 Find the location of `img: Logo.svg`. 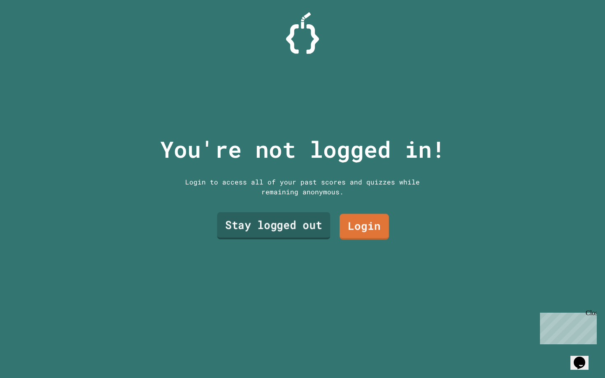

img: Logo.svg is located at coordinates (302, 33).